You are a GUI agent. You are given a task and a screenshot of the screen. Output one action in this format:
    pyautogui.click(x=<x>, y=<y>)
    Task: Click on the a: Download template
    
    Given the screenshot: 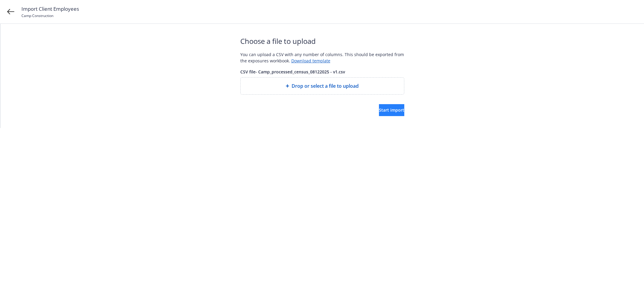 What is the action you would take?
    pyautogui.click(x=311, y=61)
    